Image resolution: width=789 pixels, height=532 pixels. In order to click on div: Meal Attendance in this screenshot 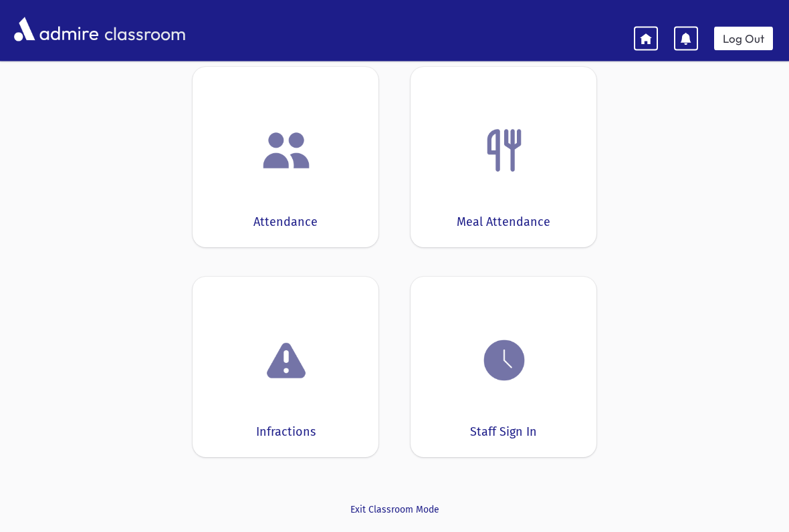, I will do `click(503, 222)`.